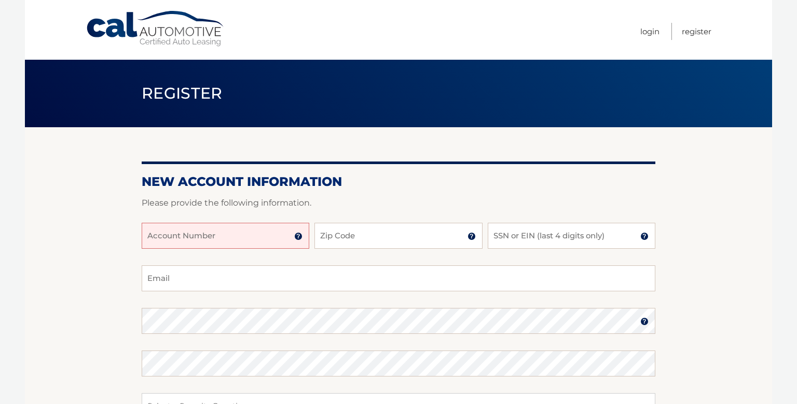 The height and width of the screenshot is (404, 797). I want to click on h2: New Account Information, so click(398, 182).